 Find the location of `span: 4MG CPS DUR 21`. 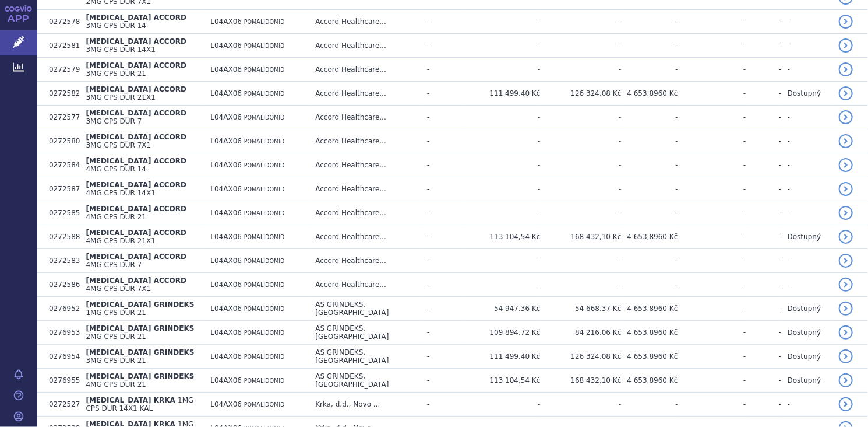

span: 4MG CPS DUR 21 is located at coordinates (116, 217).